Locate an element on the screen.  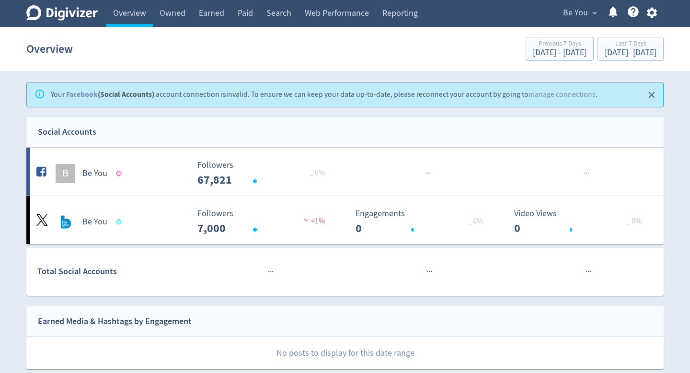
div: Earned Media & Hashtags by Engagement is located at coordinates (114, 321).